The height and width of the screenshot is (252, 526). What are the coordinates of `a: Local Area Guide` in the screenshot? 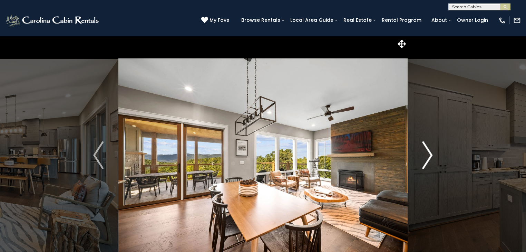 It's located at (312, 20).